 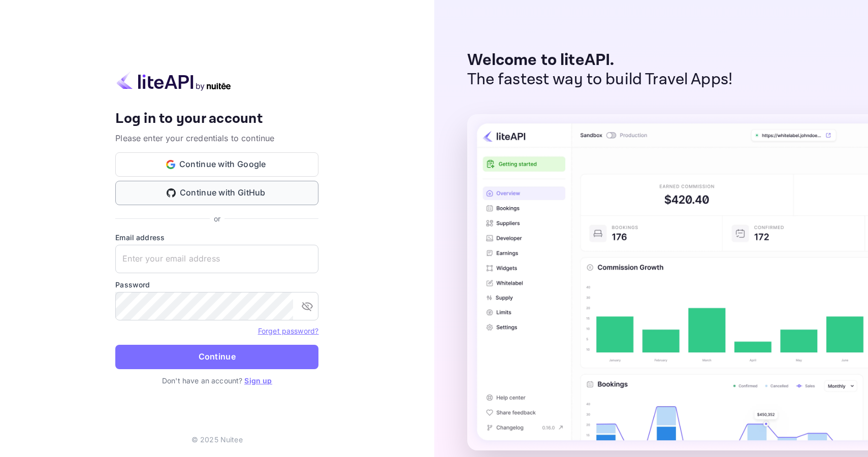 What do you see at coordinates (600, 79) in the screenshot?
I see `p: The fastest way to build Travel Apps!` at bounding box center [600, 79].